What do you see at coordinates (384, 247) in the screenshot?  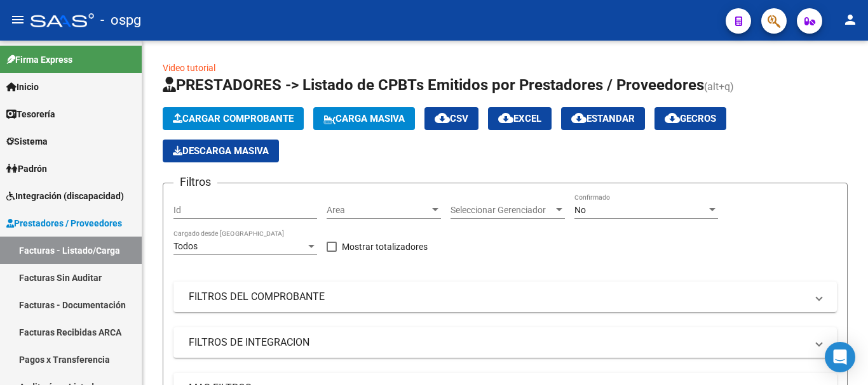 I see `span: Mostrar totalizadores` at bounding box center [384, 247].